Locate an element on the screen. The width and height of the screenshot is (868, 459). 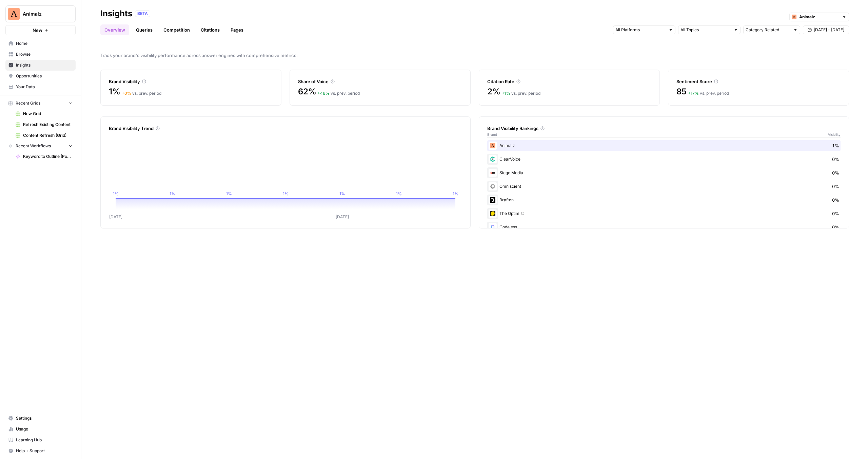
a: Usage is located at coordinates (41, 429).